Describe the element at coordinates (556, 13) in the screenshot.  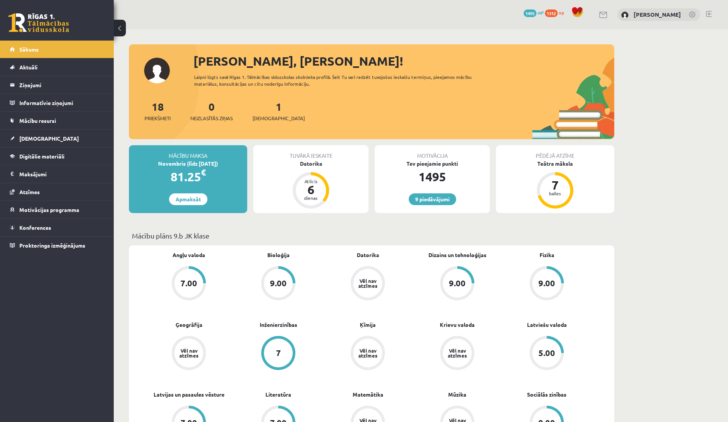
I see `a: 1312 xp` at that location.